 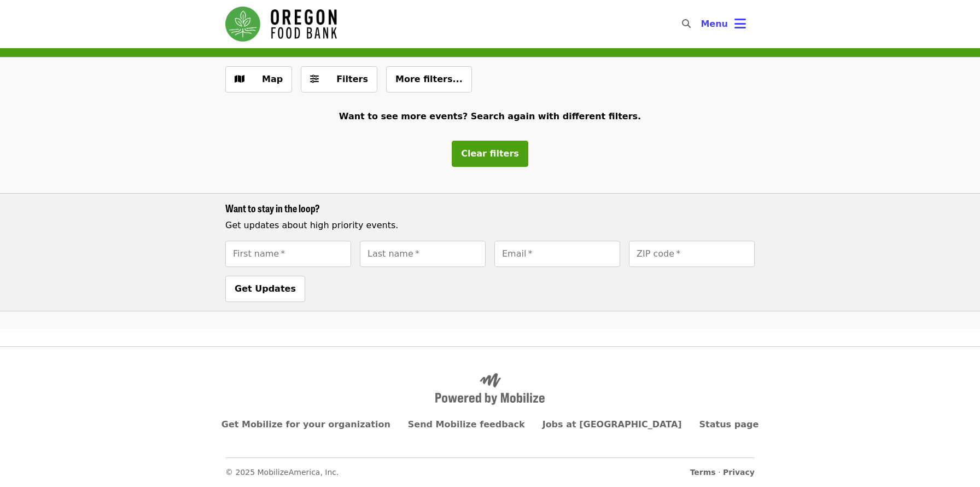 I want to click on span: Want to see more events? Search again with different filters., so click(x=490, y=116).